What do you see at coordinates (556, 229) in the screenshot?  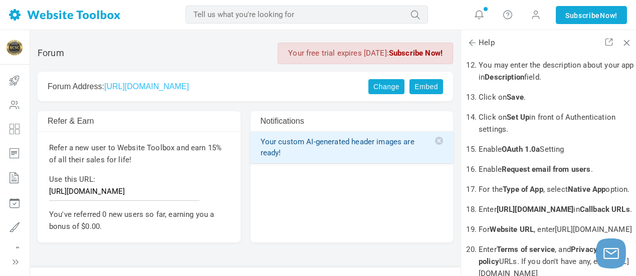 I see `li: For , enter` at bounding box center [556, 229].